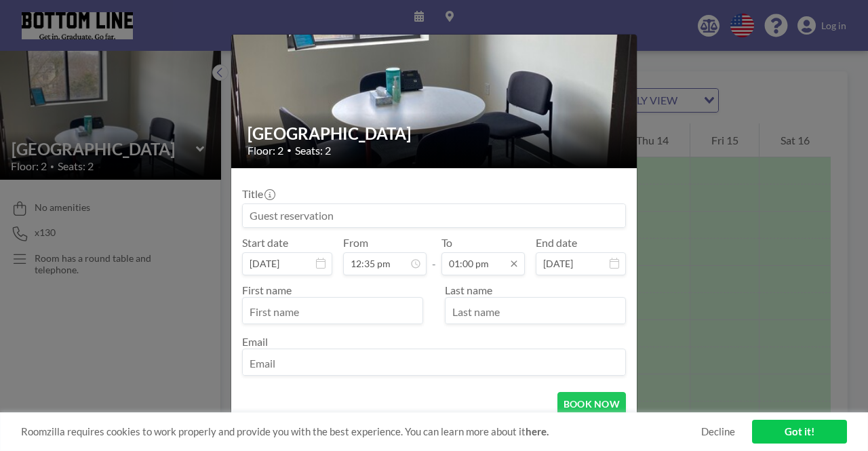 Image resolution: width=868 pixels, height=451 pixels. I want to click on label: Title, so click(258, 194).